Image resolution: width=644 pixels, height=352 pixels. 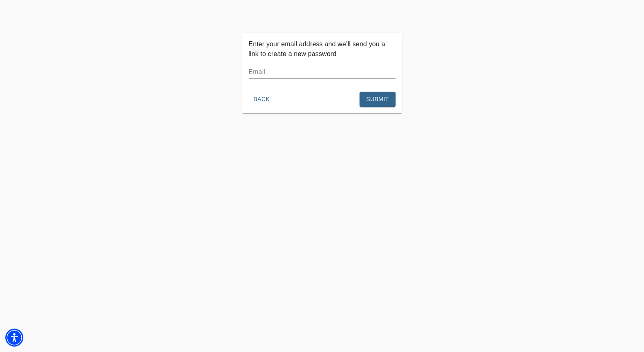 What do you see at coordinates (377, 99) in the screenshot?
I see `span: Submit` at bounding box center [377, 99].